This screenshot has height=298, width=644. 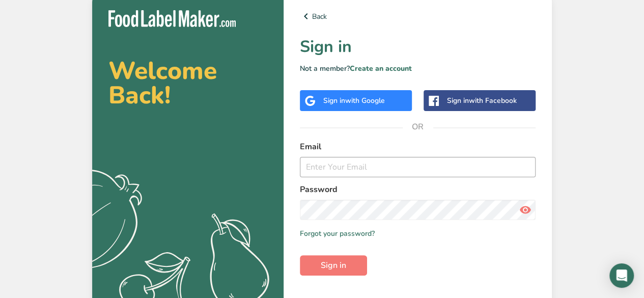 I want to click on label: Password, so click(x=418, y=189).